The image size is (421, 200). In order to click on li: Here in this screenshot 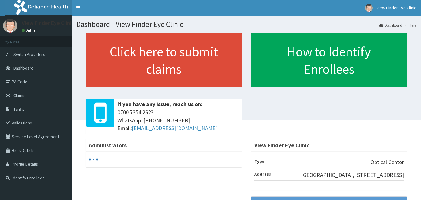, I will do `click(409, 25)`.